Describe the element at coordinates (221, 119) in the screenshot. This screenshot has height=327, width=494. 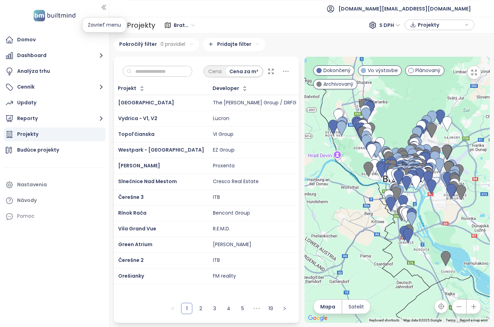
I see `div: Lucron` at that location.